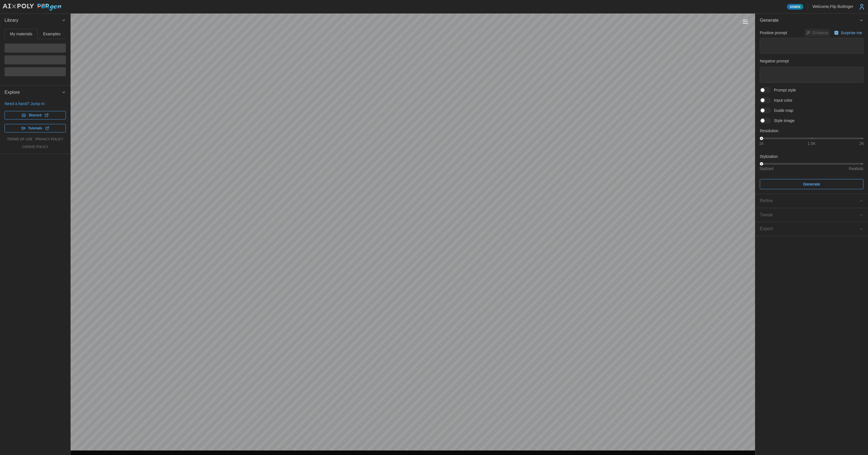  I want to click on p: Welcome, Flip Buttinger, so click(833, 7).